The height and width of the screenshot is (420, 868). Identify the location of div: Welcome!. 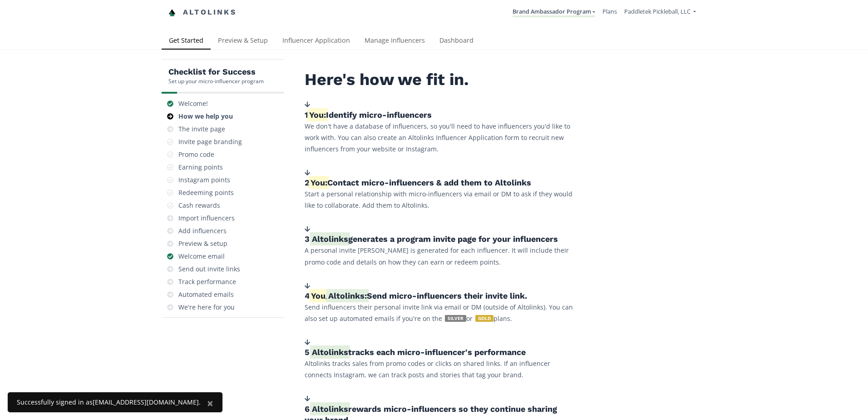
(193, 103).